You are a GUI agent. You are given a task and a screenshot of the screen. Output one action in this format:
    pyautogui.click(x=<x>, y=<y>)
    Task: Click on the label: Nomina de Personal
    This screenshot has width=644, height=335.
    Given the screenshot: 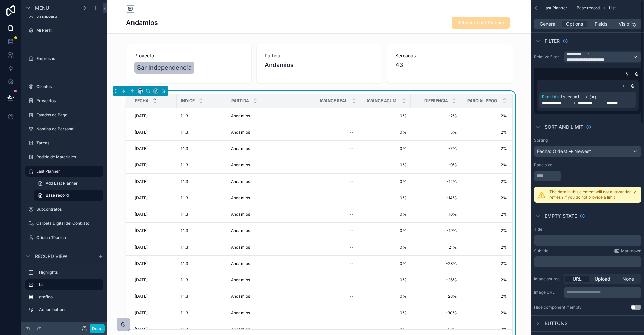 What is the action you would take?
    pyautogui.click(x=69, y=129)
    